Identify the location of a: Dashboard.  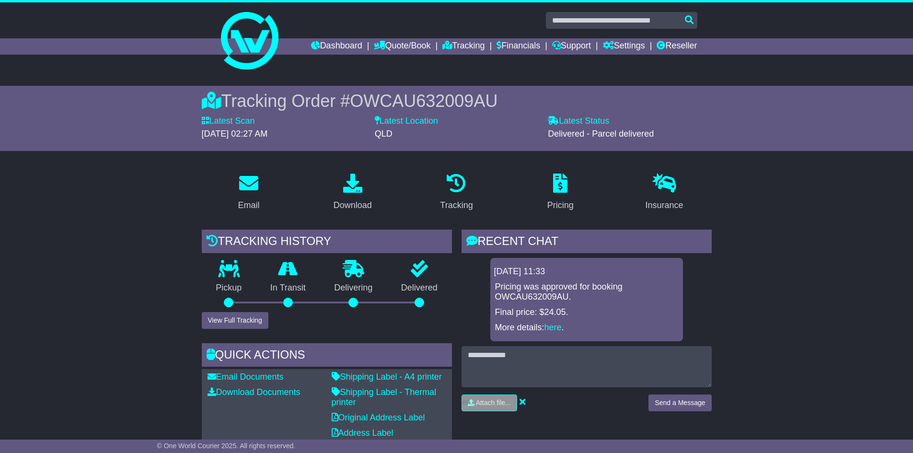
(336, 46).